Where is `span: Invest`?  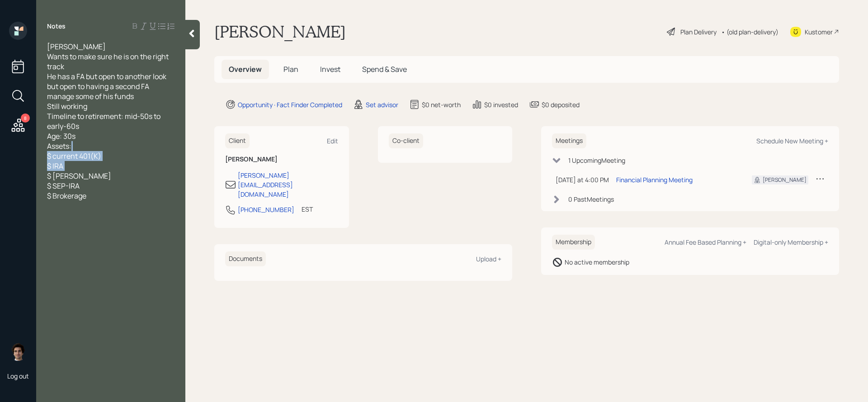 span: Invest is located at coordinates (330, 69).